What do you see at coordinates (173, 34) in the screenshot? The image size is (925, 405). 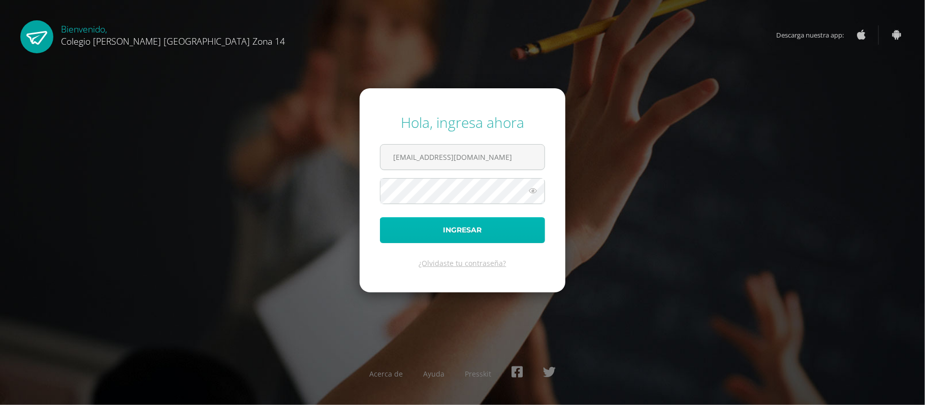 I see `div: Bienvenido,` at bounding box center [173, 34].